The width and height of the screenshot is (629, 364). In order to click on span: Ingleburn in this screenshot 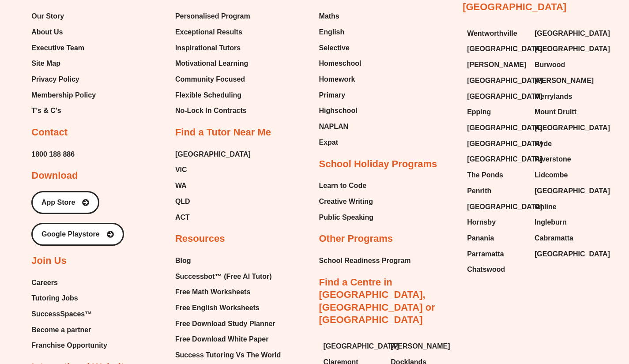, I will do `click(551, 222)`.